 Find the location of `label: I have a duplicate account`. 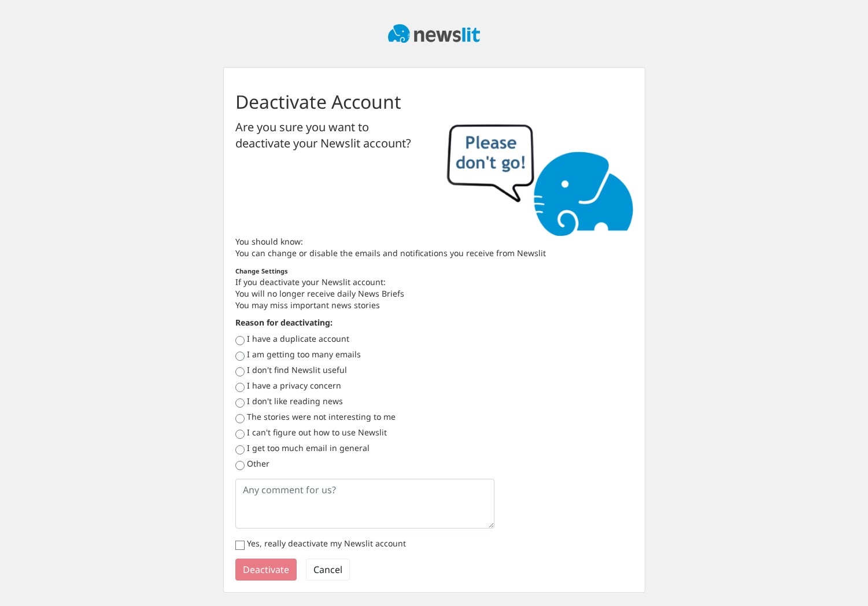

label: I have a duplicate account is located at coordinates (298, 339).